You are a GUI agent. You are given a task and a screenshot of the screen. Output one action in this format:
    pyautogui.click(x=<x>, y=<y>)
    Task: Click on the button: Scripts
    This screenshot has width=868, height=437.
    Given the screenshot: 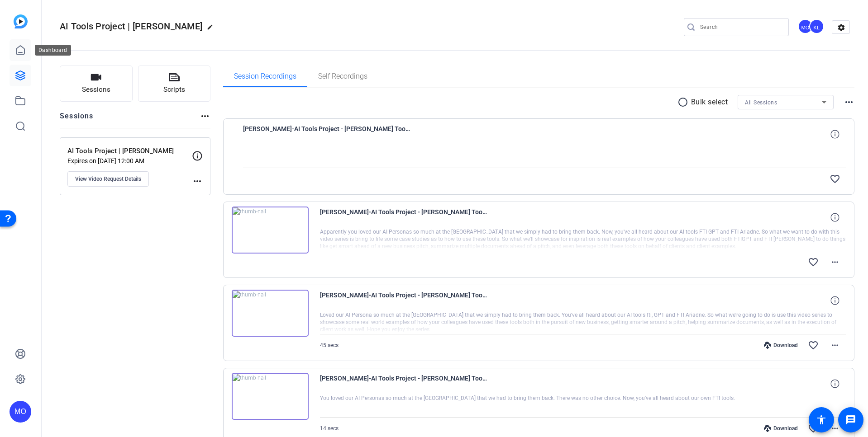 What is the action you would take?
    pyautogui.click(x=174, y=83)
    